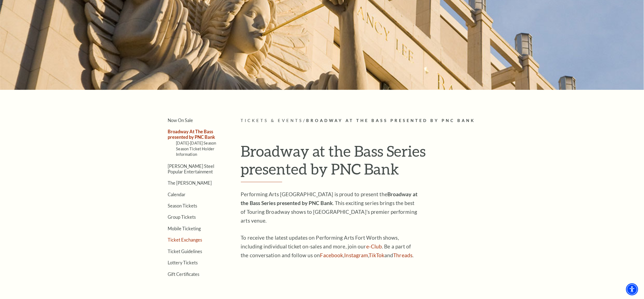  Describe the element at coordinates (377, 255) in the screenshot. I see `a: TikTok - open in a new tab` at that location.